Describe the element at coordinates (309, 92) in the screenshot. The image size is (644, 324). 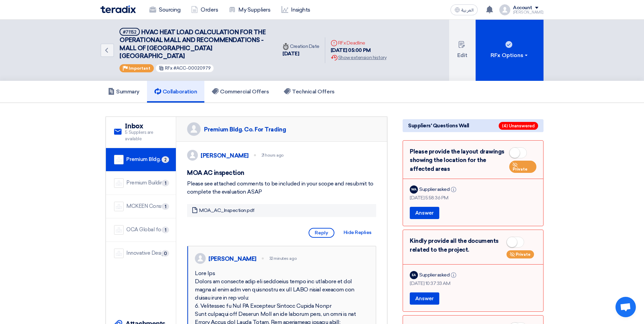
I see `h5: Technical Offers` at that location.